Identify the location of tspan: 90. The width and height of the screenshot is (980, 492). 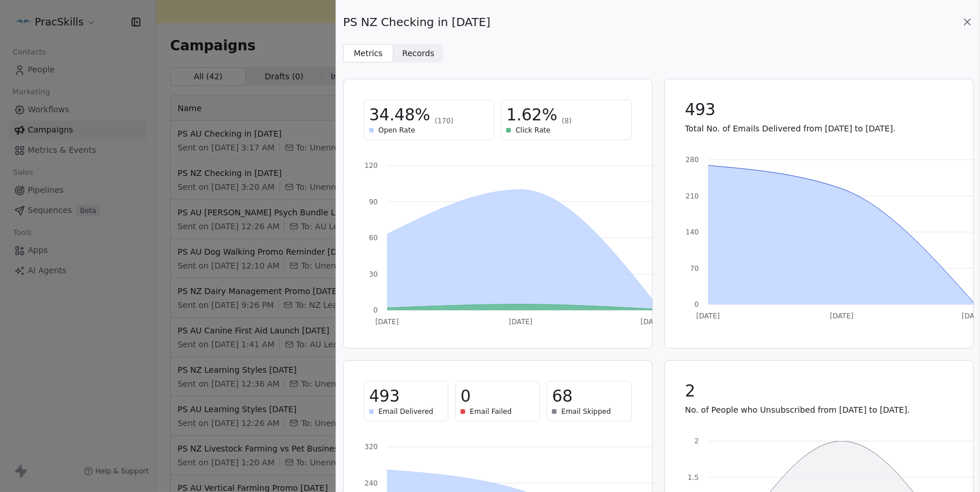
(373, 202).